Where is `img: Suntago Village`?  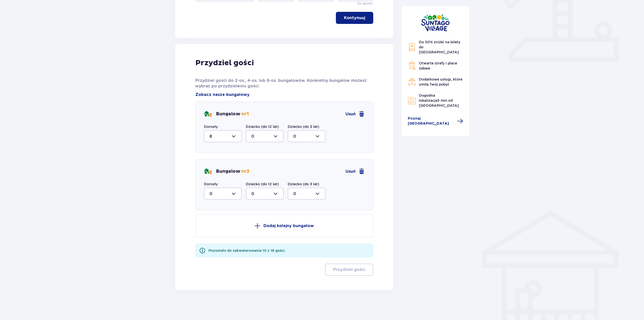 img: Suntago Village is located at coordinates (435, 23).